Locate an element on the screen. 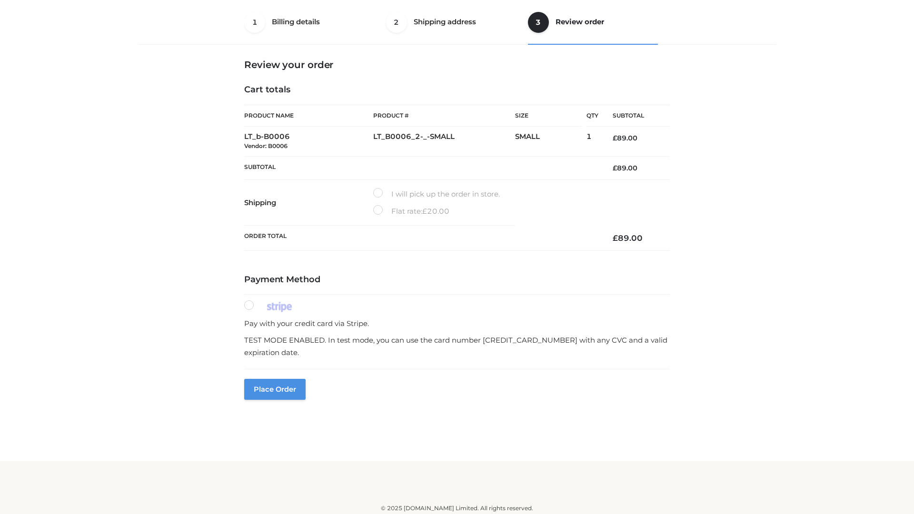 The width and height of the screenshot is (914, 514). h4: Cart totals is located at coordinates (457, 90).